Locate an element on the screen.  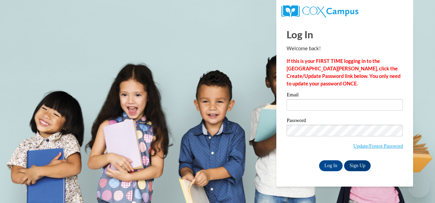
h1: Log In is located at coordinates (344, 34).